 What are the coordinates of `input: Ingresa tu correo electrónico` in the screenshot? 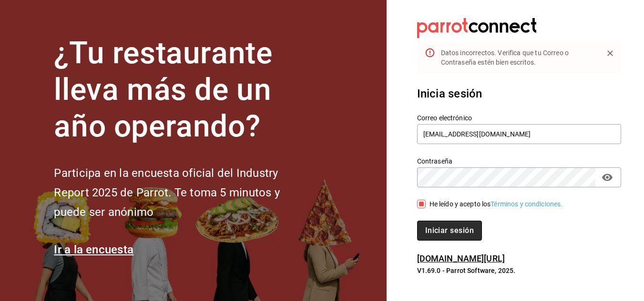 It's located at (519, 134).